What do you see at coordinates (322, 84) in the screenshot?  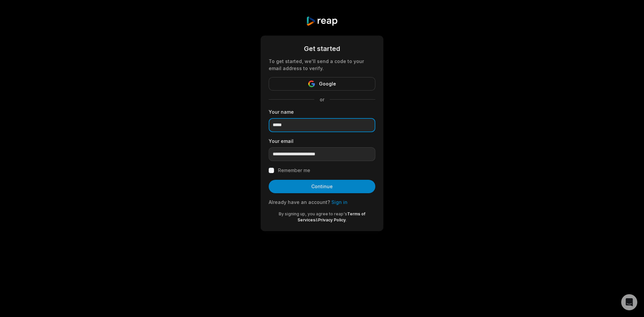 I see `button: Google` at bounding box center [322, 84].